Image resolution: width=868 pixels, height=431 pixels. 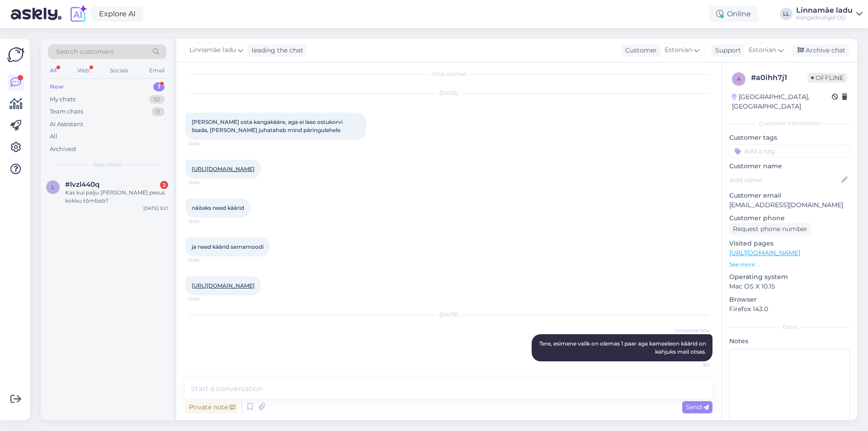 I want to click on p: Customer phone, so click(x=789, y=218).